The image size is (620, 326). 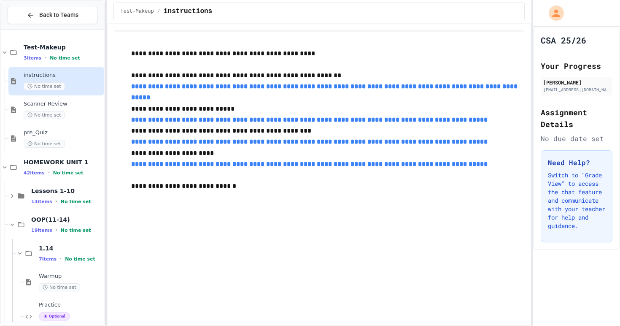 What do you see at coordinates (48, 259) in the screenshot?
I see `span: 7 items` at bounding box center [48, 259].